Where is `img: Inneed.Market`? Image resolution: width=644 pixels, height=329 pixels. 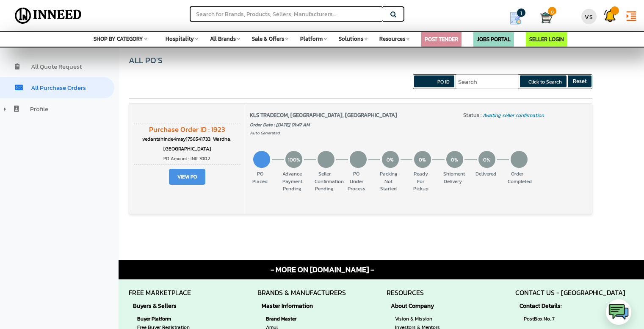 img: Inneed.Market is located at coordinates (48, 16).